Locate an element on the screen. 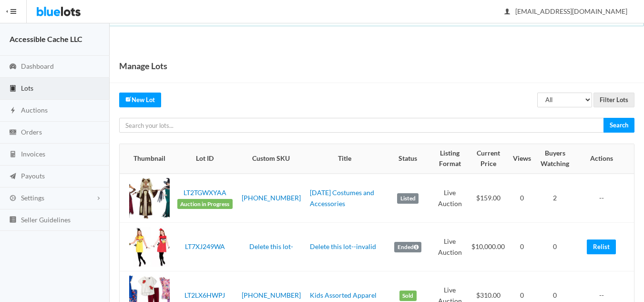 The width and height of the screenshot is (644, 302). ion-icon: calculator is located at coordinates (13, 155).